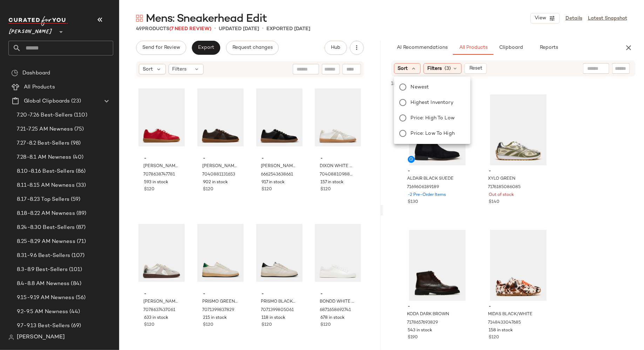  Describe the element at coordinates (432, 102) in the screenshot. I see `span: Highest Inventory` at that location.